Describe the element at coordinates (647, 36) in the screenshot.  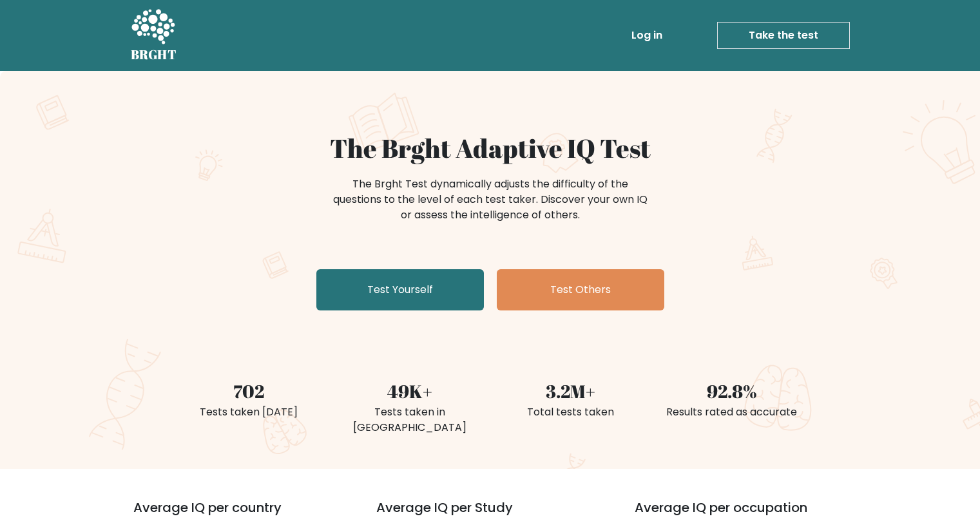
I see `a: Log in` at that location.